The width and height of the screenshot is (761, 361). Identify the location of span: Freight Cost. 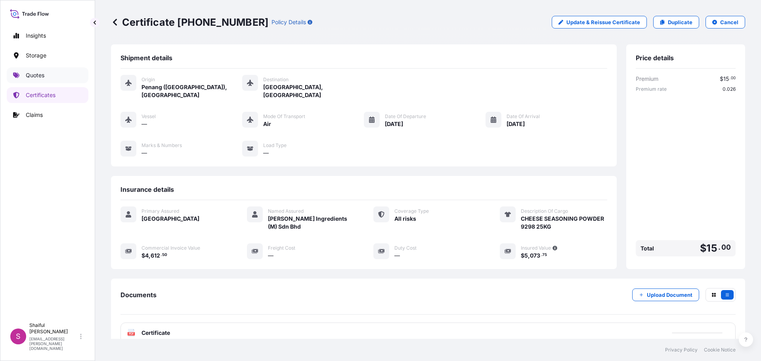
(281, 248).